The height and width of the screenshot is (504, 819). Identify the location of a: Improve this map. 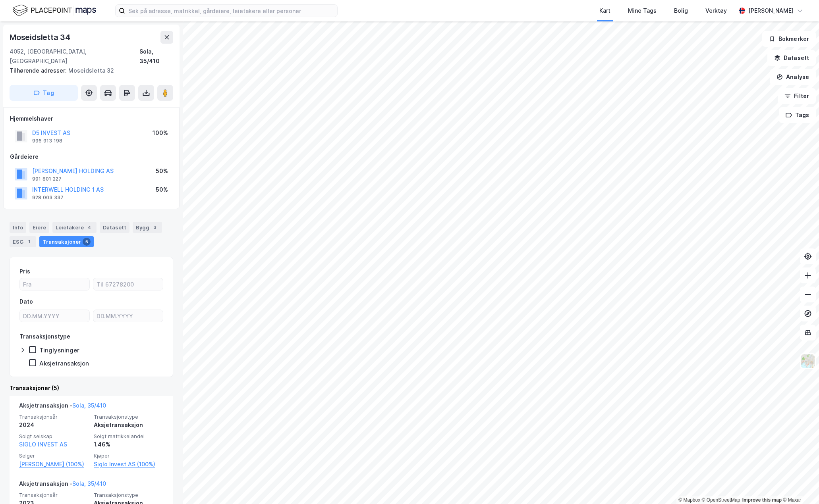
(761, 500).